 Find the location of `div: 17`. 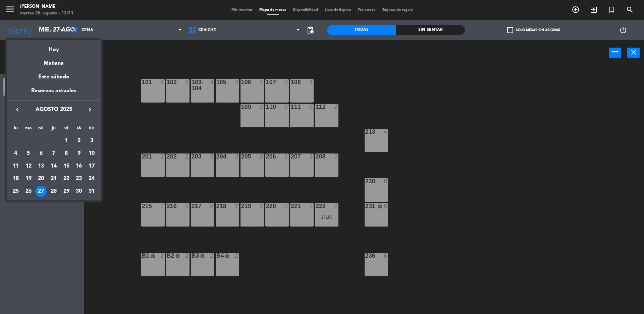

div: 17 is located at coordinates (91, 166).